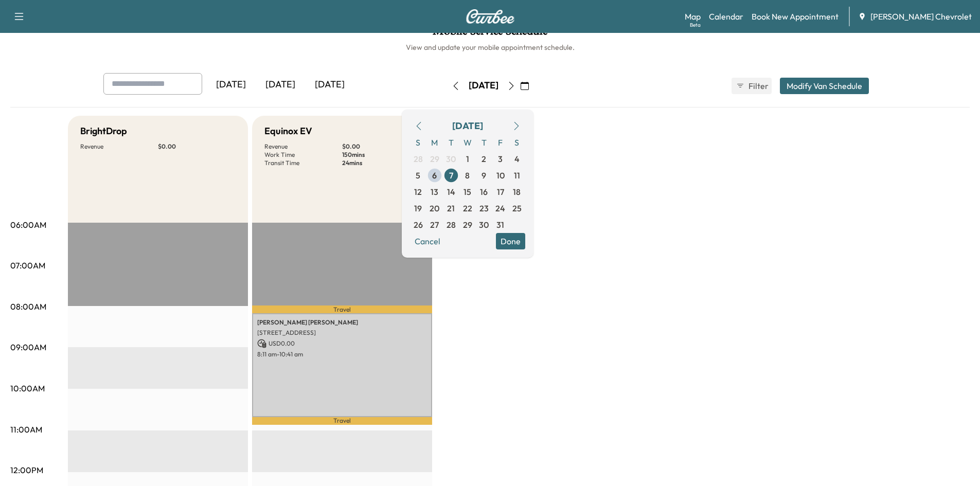  Describe the element at coordinates (451, 192) in the screenshot. I see `span: 14` at that location.